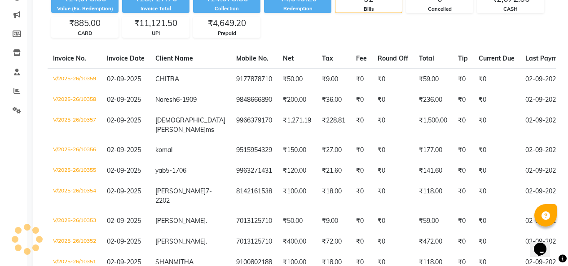  I want to click on td: ₹120.00, so click(297, 171).